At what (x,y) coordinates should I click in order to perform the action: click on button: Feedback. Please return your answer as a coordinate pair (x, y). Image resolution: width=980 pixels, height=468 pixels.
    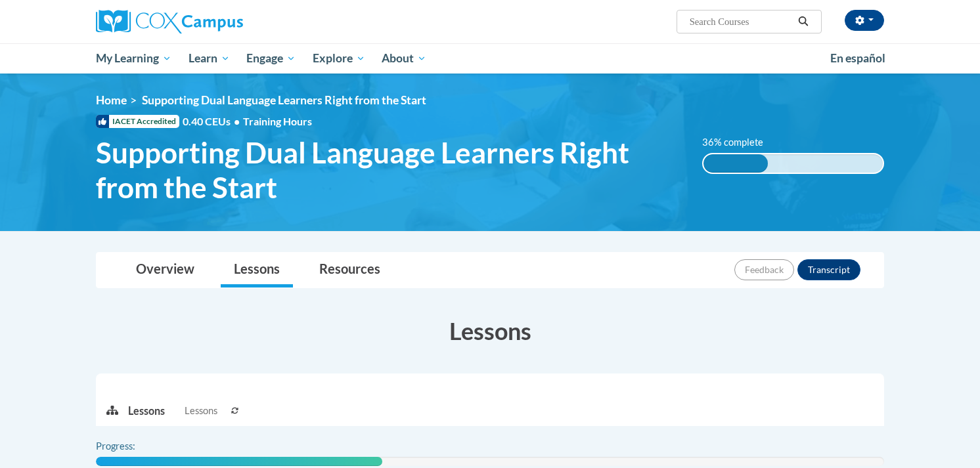
    Looking at the image, I should click on (764, 270).